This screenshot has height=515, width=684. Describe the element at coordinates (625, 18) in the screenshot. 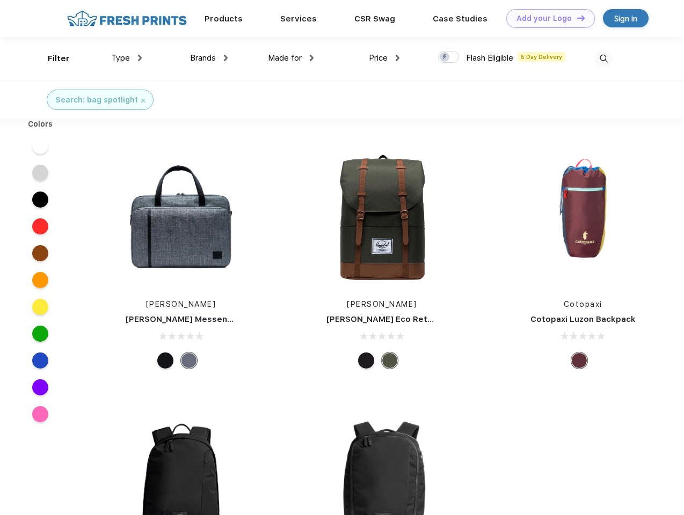

I see `div: Sign in` at that location.